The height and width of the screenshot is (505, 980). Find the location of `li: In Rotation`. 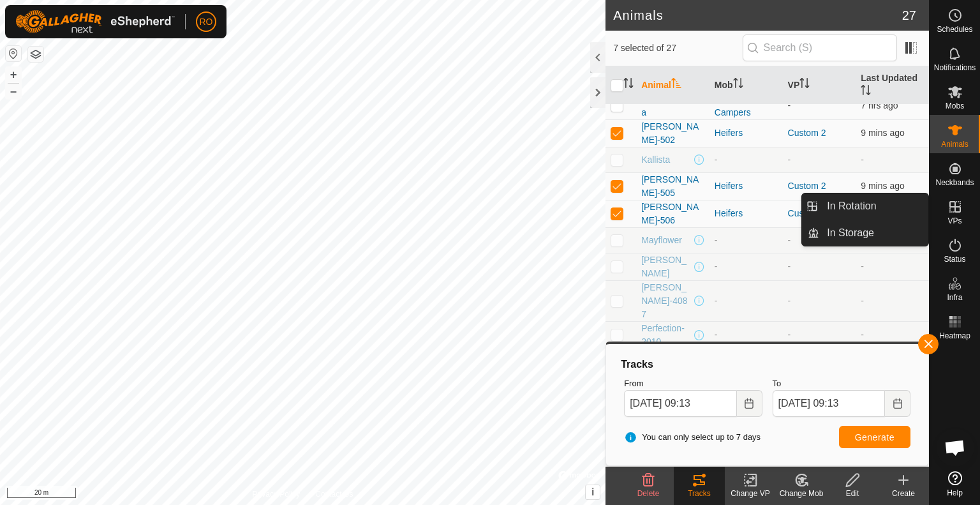

li: In Rotation is located at coordinates (866, 206).